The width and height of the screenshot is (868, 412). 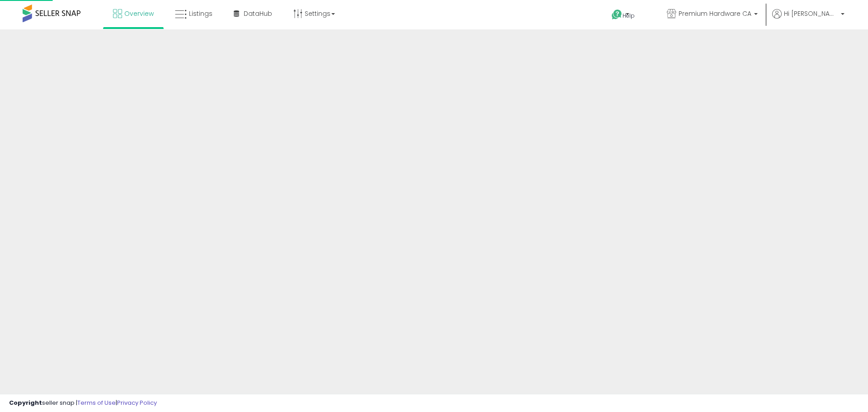 I want to click on span: DataHub, so click(x=258, y=13).